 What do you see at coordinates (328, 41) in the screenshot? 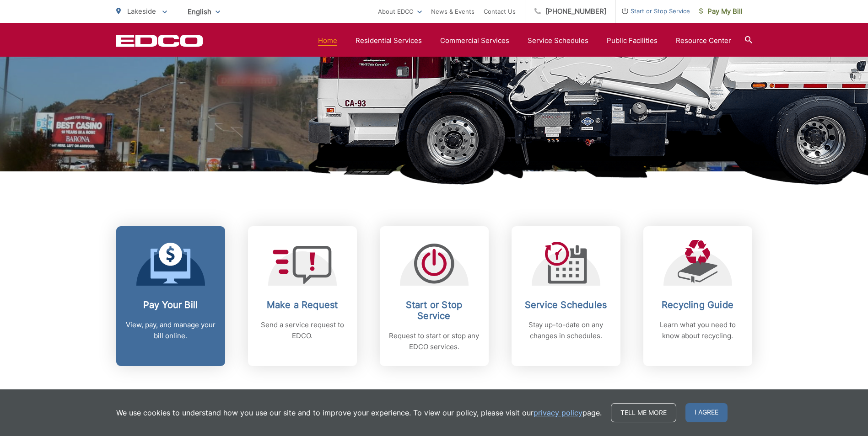
I see `a: Home` at bounding box center [328, 41].